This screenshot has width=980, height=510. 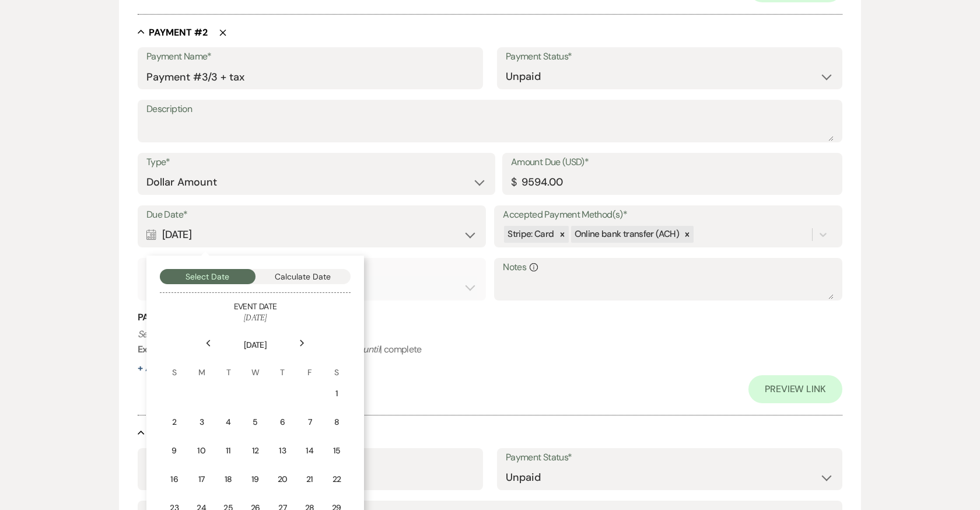 I want to click on span: Stripe: Card, so click(x=530, y=233).